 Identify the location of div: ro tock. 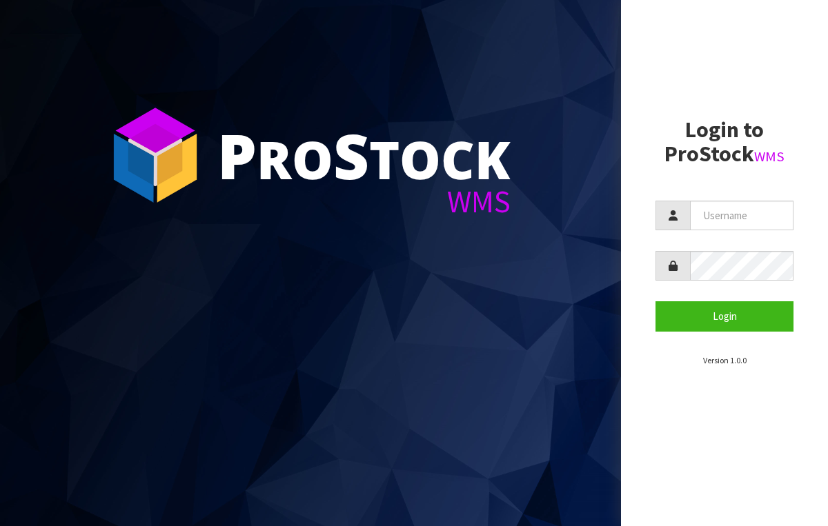
(364, 155).